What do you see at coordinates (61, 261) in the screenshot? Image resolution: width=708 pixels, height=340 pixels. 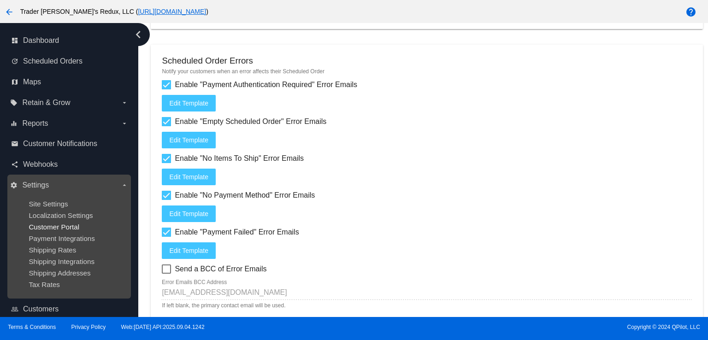 I see `span: Shipping Integrations` at bounding box center [61, 261].